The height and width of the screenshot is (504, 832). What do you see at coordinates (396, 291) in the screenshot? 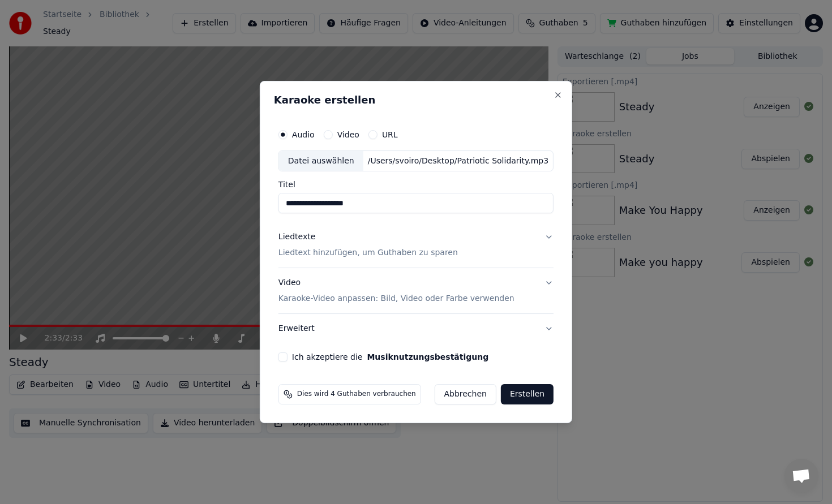
I see `div: Video` at bounding box center [396, 291].